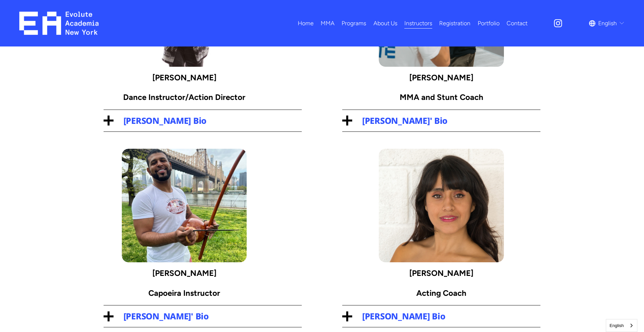 The width and height of the screenshot is (644, 332). Describe the element at coordinates (306, 23) in the screenshot. I see `a: Home` at that location.